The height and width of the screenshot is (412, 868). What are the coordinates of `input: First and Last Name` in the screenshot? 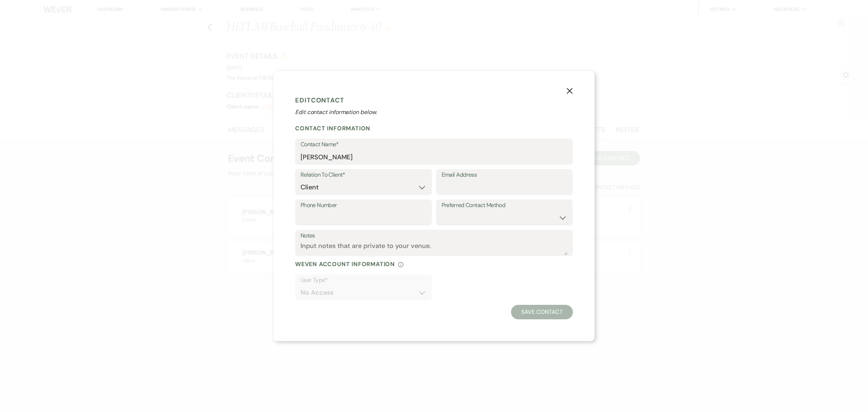 It's located at (434, 157).